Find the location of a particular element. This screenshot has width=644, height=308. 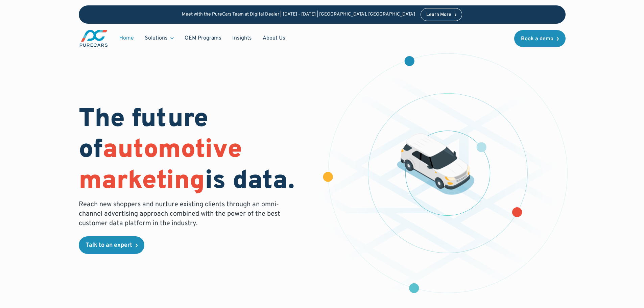

span: automotive marketing is located at coordinates (160, 166).